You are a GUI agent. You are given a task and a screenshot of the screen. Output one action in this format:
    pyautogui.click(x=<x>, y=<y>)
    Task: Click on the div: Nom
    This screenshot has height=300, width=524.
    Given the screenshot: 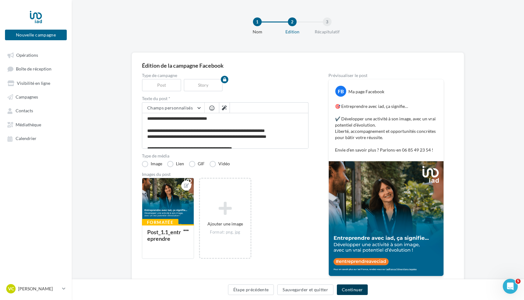 What is the action you would take?
    pyautogui.click(x=257, y=32)
    